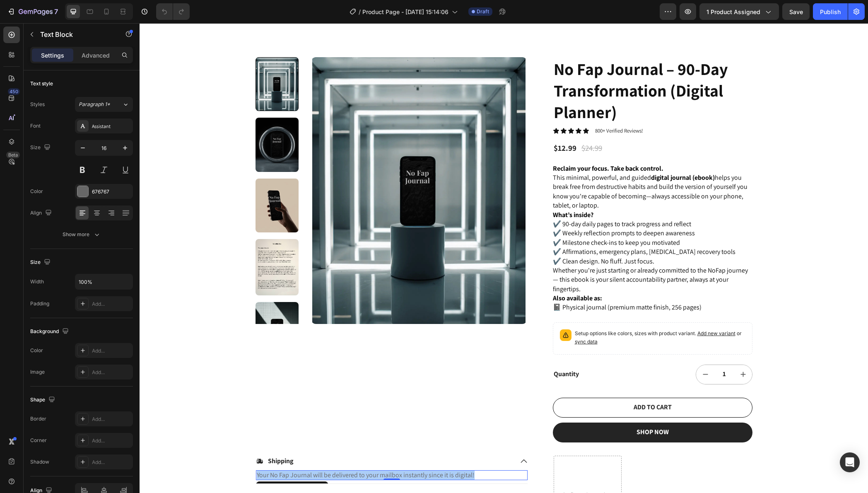 The width and height of the screenshot is (868, 493). Describe the element at coordinates (37, 105) in the screenshot. I see `div: Styles` at that location.